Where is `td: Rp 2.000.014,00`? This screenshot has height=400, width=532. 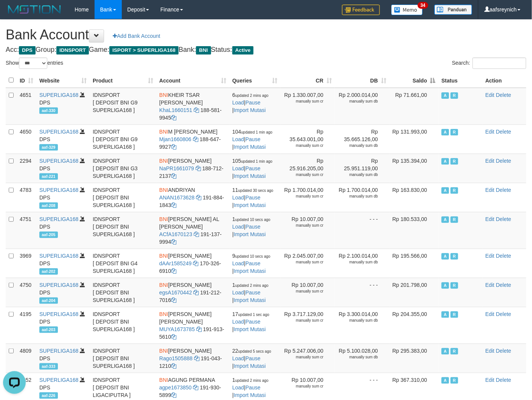 td: Rp 2.000.014,00 is located at coordinates (362, 106).